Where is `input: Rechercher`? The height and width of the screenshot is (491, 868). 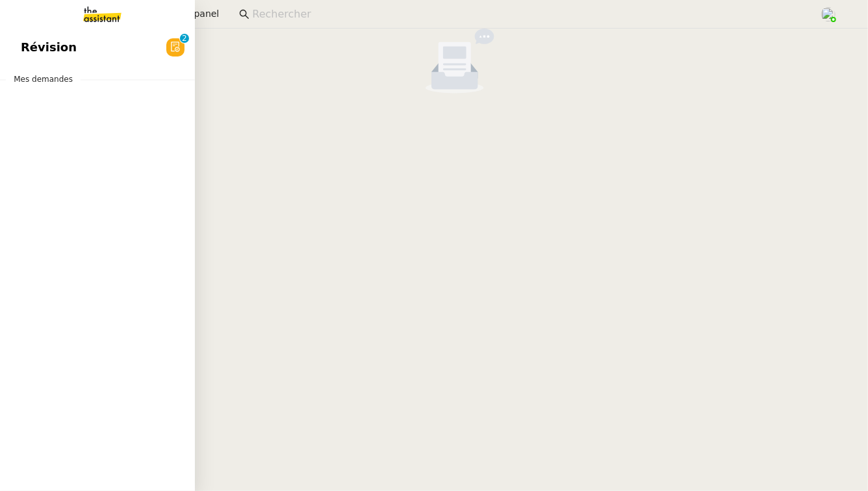 input: Rechercher is located at coordinates (529, 14).